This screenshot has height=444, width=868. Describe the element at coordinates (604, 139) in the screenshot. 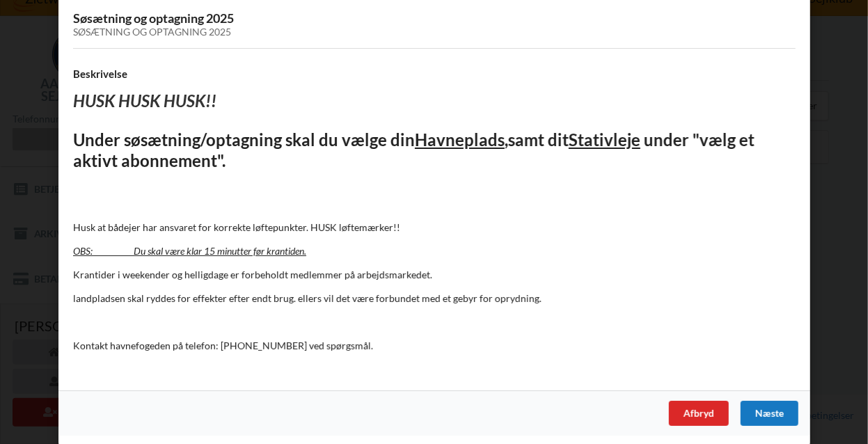

I see `u: Stativleje` at that location.